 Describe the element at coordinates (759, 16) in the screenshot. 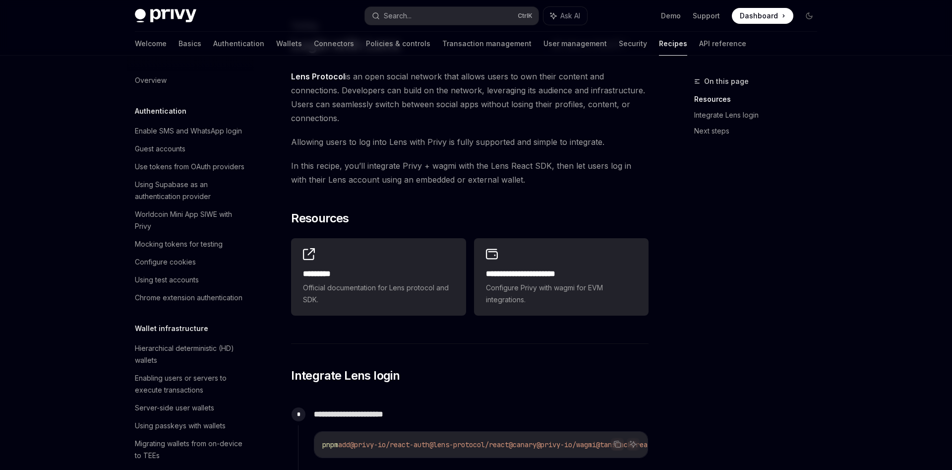

I see `span: Dashboard` at that location.